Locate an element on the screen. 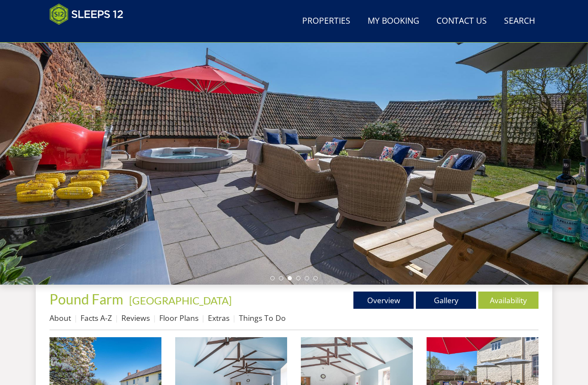  a: Availability is located at coordinates (508, 300).